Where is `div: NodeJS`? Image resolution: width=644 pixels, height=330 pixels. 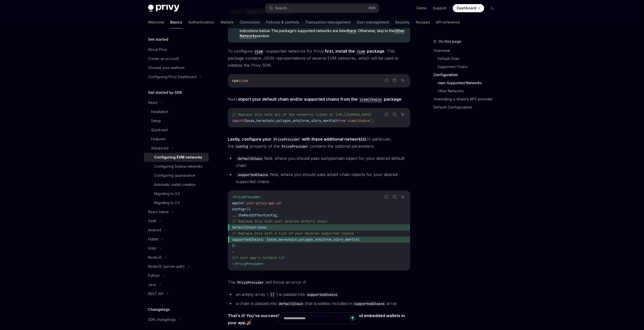 div: NodeJS is located at coordinates (155, 257).